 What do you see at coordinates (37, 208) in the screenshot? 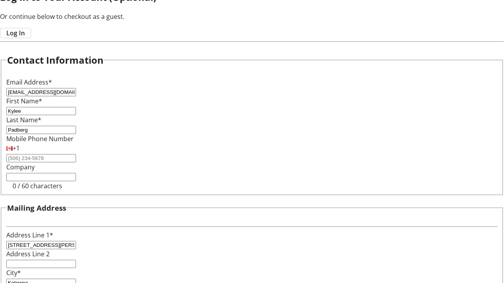
I see `h3: Mailing Address` at bounding box center [37, 208].